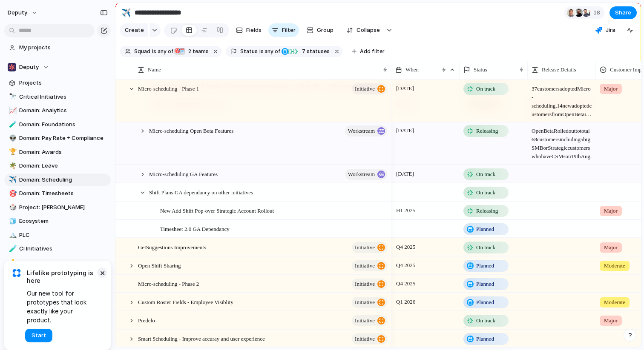 The image size is (644, 350). What do you see at coordinates (315, 51) in the screenshot?
I see `span: statuses` at bounding box center [315, 51].